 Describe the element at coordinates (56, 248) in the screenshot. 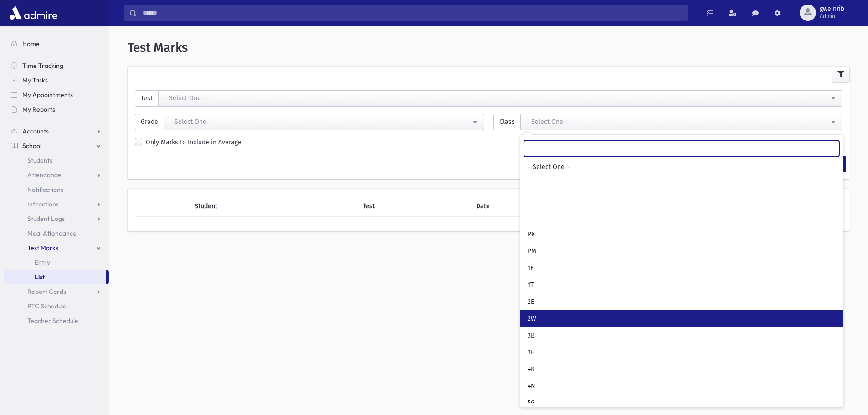

I see `a: Test Marks` at that location.